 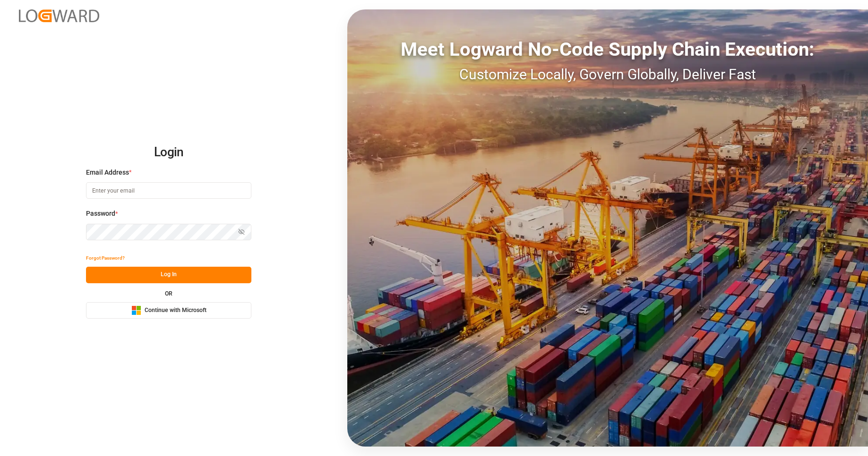 I want to click on div: Customize Locally, Govern Globally, Deliver Fast, so click(x=607, y=75).